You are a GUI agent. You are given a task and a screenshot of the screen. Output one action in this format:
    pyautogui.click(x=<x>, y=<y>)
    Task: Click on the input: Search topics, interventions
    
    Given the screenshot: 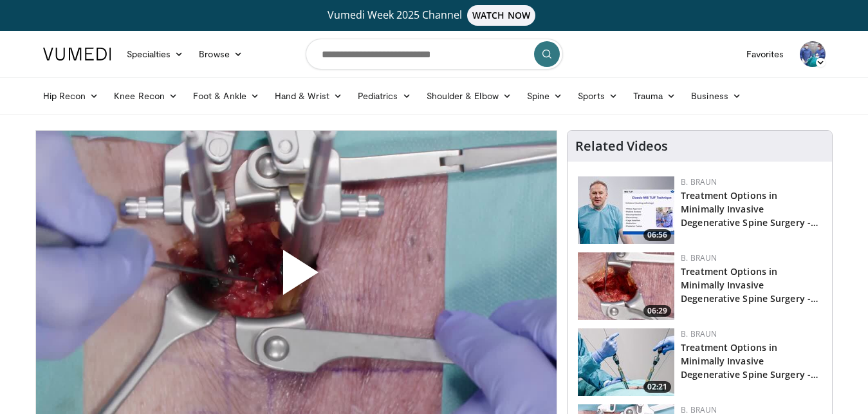 What is the action you would take?
    pyautogui.click(x=434, y=54)
    